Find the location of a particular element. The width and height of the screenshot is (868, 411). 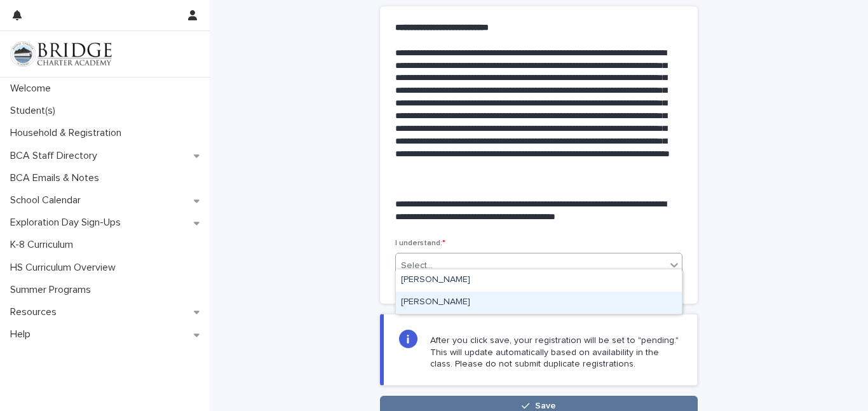

p: Welcome is located at coordinates (33, 88).